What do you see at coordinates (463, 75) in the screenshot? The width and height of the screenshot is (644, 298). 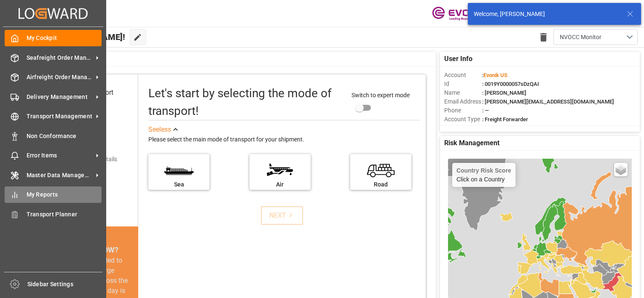 I see `span: Account` at bounding box center [463, 75].